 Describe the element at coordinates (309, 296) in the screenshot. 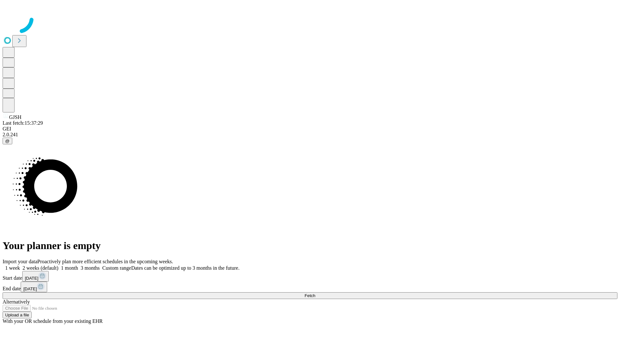

I see `span: Fetch` at that location.